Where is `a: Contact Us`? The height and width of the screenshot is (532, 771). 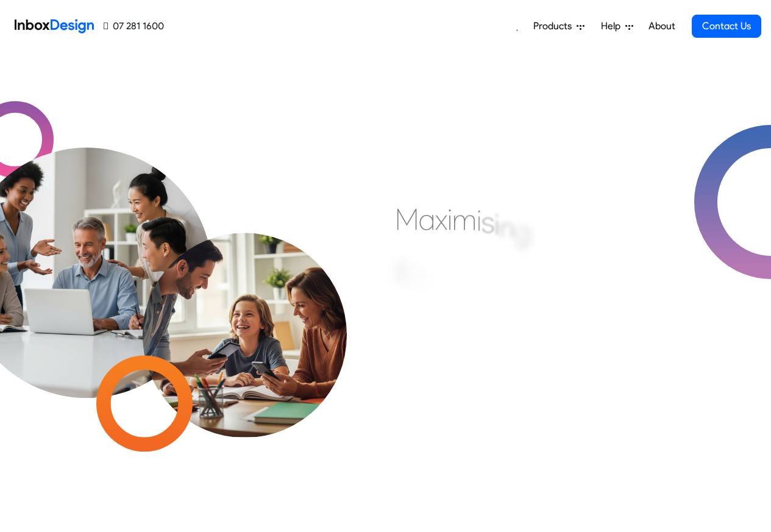 a: Contact Us is located at coordinates (727, 26).